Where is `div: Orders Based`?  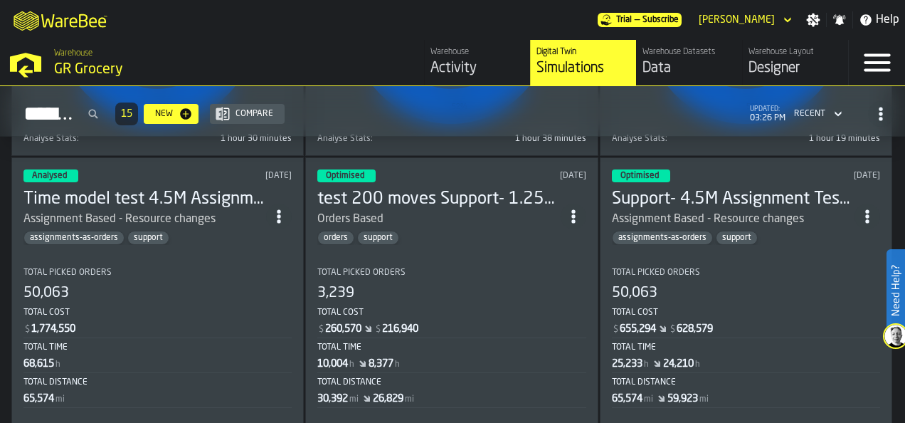
div: Orders Based is located at coordinates (350, 219).